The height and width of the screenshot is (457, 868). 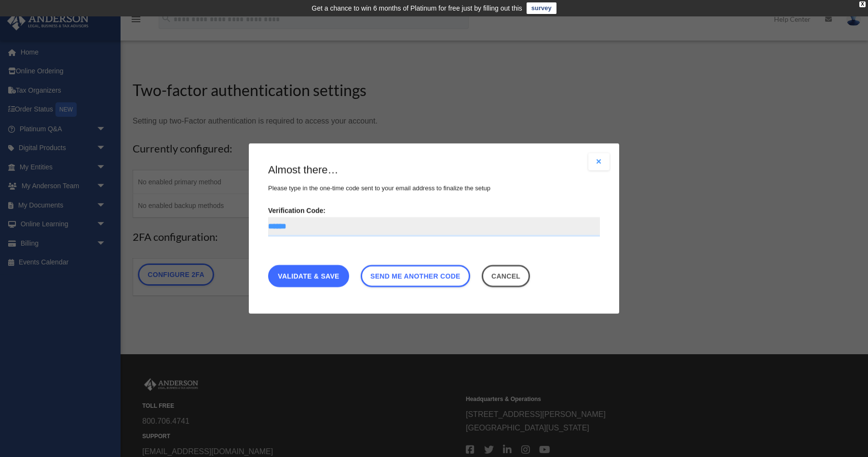 I want to click on div: Get a chance to win 6 months of Platinum for free just by filling out this, so click(x=417, y=8).